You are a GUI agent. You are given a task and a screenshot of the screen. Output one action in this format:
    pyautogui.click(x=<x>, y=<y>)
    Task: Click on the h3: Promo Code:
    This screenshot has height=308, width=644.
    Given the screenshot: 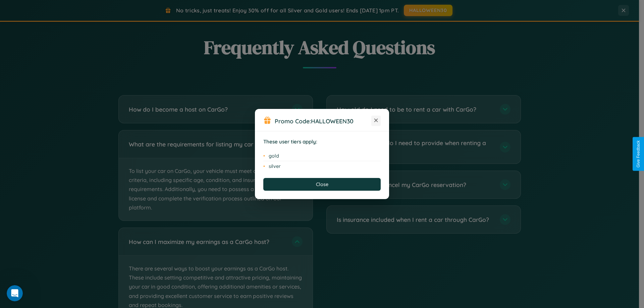 What is the action you would take?
    pyautogui.click(x=323, y=121)
    